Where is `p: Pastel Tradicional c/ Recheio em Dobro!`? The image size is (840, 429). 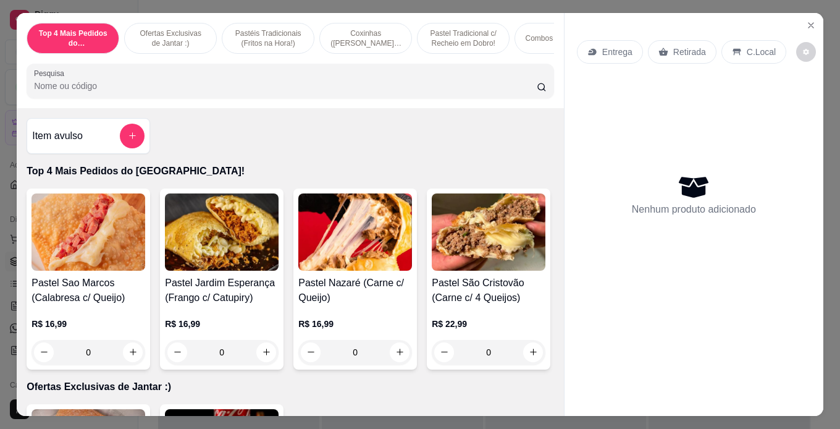 p: Pastel Tradicional c/ Recheio em Dobro! is located at coordinates (463, 38).